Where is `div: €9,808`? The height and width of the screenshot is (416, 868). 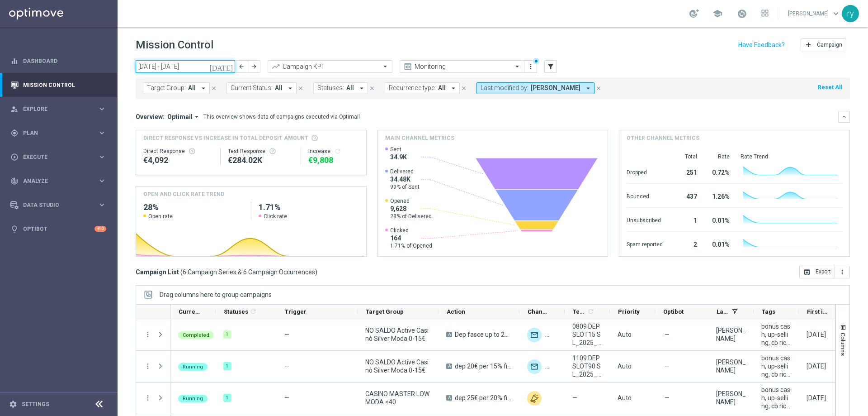 div: €9,808 is located at coordinates (333, 160).